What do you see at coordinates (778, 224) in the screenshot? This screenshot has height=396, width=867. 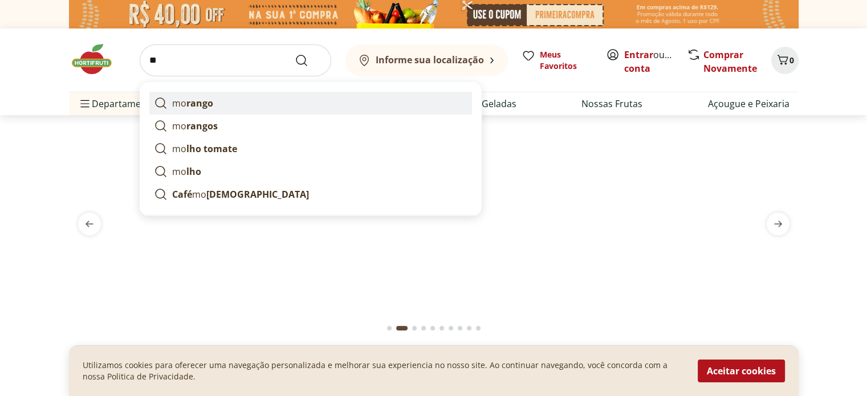 I see `button: next` at bounding box center [778, 224].